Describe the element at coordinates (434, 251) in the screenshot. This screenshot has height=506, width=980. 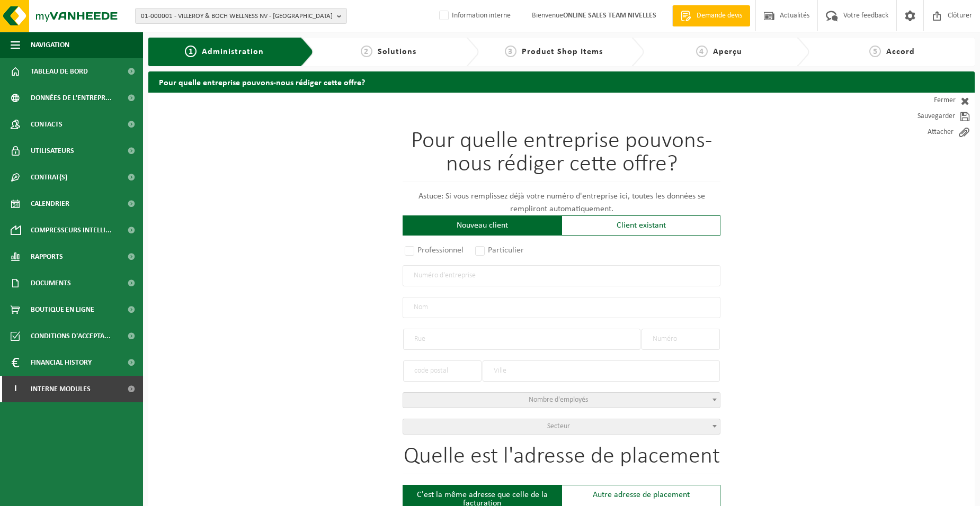
I see `label: Professionnel` at that location.